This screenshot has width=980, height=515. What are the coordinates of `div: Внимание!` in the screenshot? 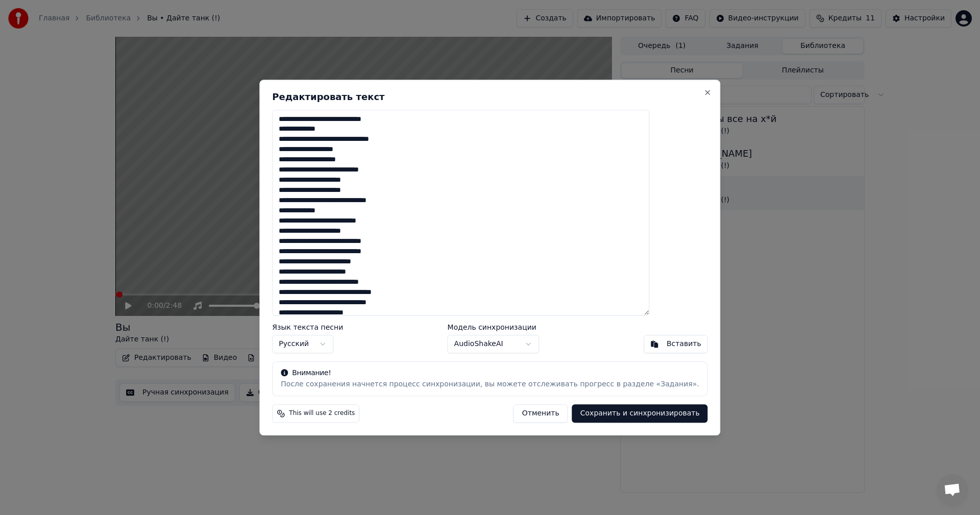 It's located at (489, 373).